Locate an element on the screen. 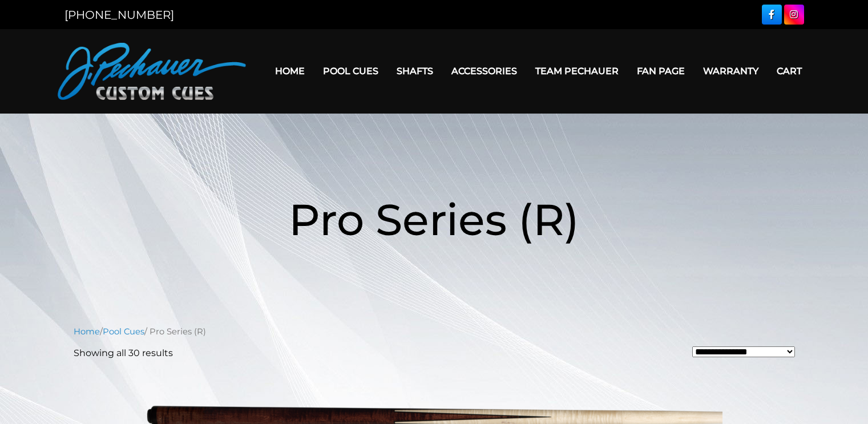  a: Team Pechauer is located at coordinates (577, 71).